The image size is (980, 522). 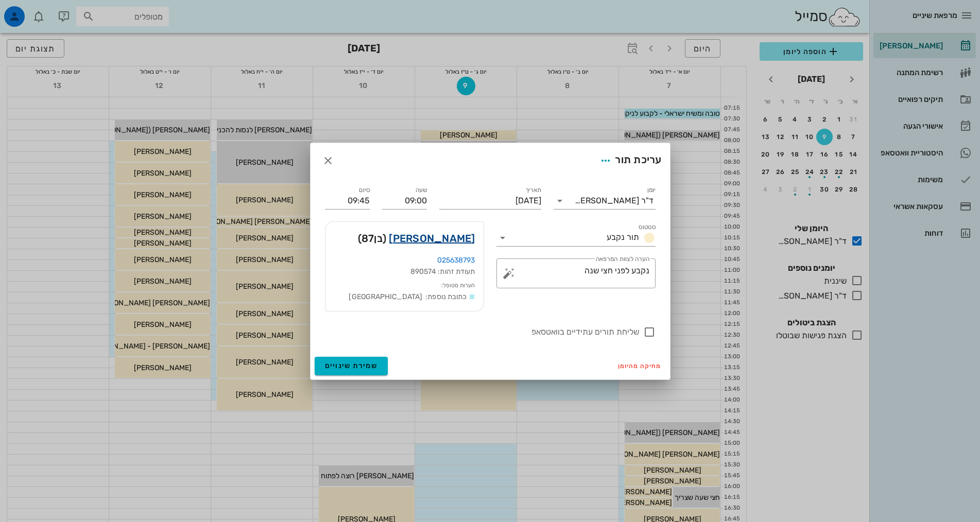 I want to click on button: מחיקה מהיומן, so click(x=639, y=366).